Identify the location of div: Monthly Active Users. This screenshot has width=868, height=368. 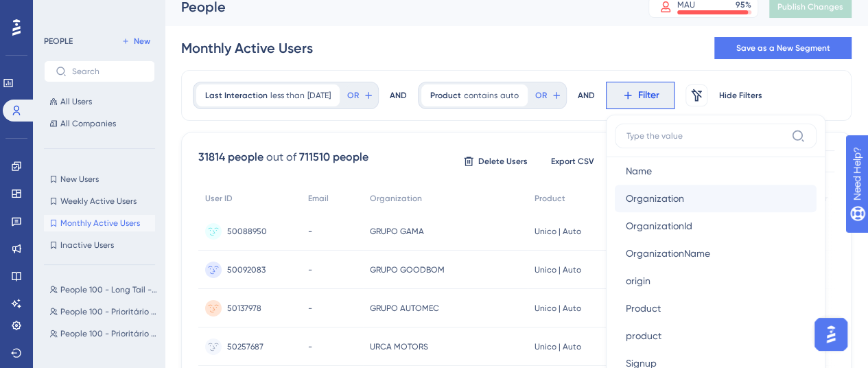
(247, 48).